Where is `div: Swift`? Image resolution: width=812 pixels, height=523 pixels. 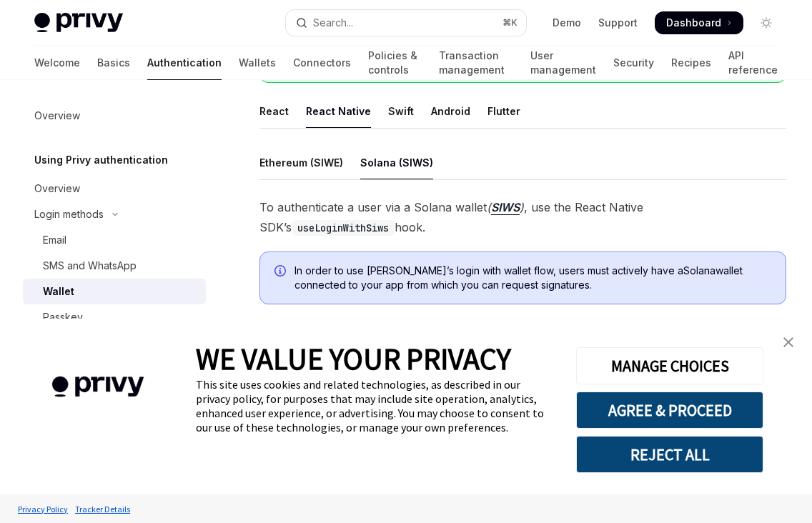
div: Swift is located at coordinates (401, 111).